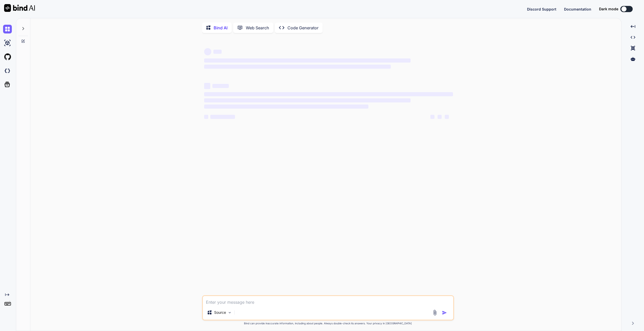  What do you see at coordinates (258, 28) in the screenshot?
I see `p: Web Search` at bounding box center [258, 28].